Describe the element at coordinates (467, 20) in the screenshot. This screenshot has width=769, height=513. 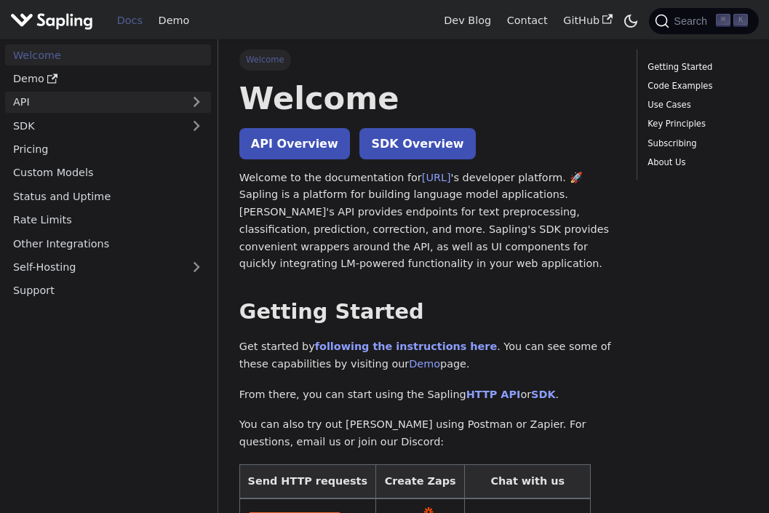
I see `a: Dev Blog` at that location.